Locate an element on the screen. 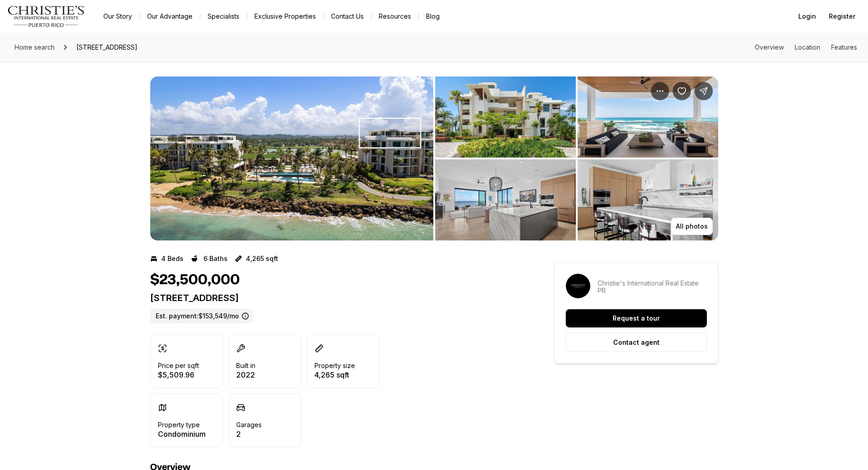  button: Register is located at coordinates (842, 16).